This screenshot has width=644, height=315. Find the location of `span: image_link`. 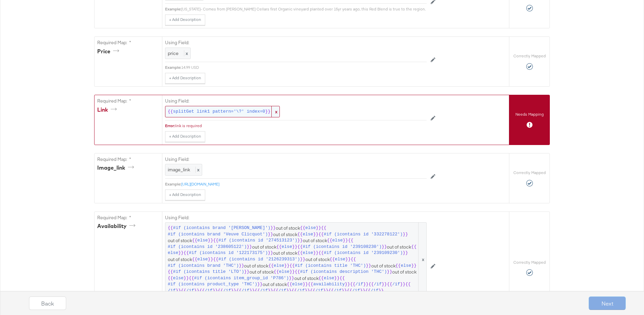

span: image_link is located at coordinates (179, 170).